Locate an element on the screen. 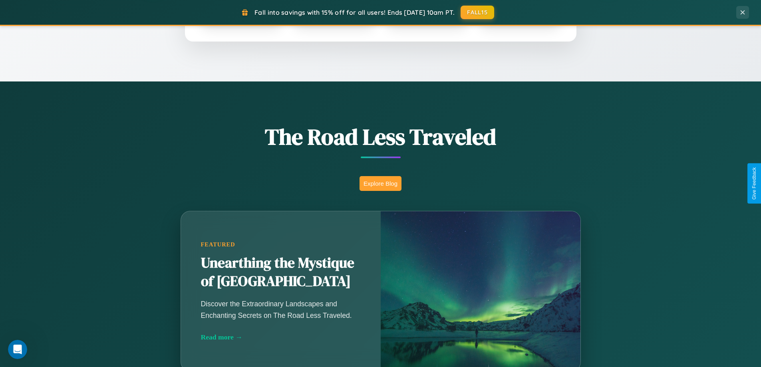 This screenshot has height=367, width=761. button: Explore Blog is located at coordinates (380, 183).